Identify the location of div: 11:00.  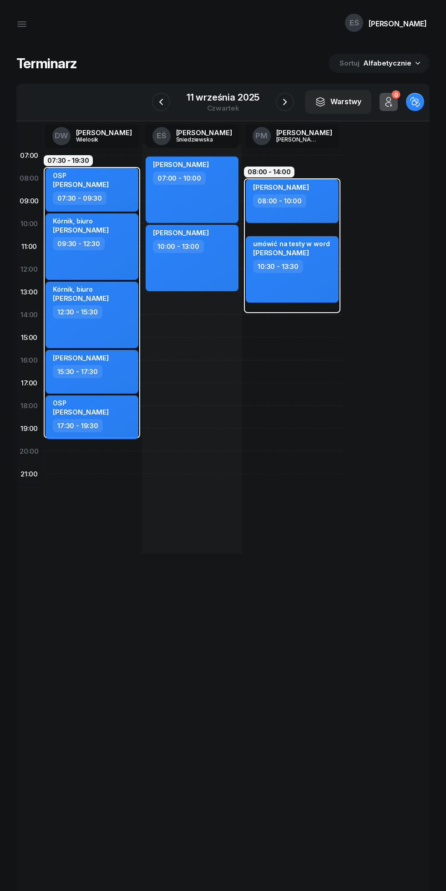
(29, 247).